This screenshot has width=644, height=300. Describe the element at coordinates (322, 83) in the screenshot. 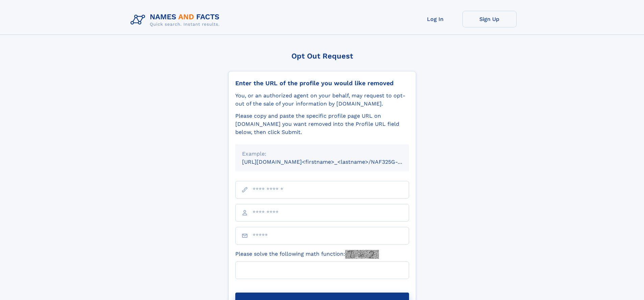

I see `div: Enter the URL of the profile you would like removed` at that location.